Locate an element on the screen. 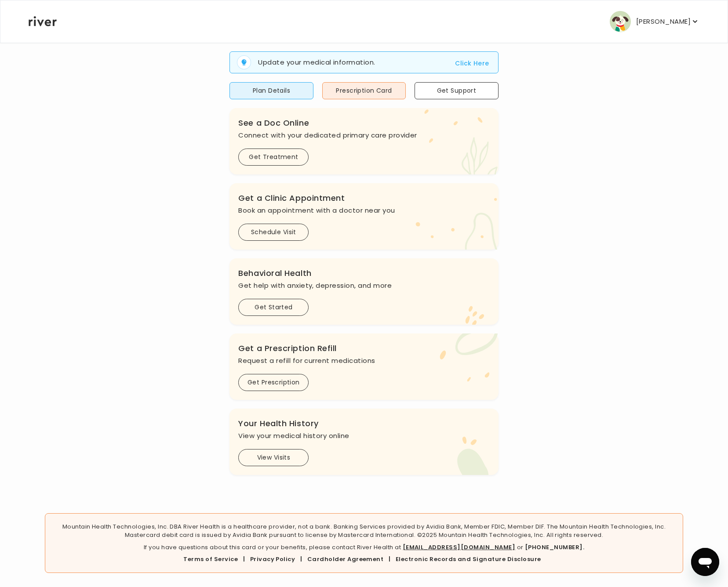  button: Prescription Card is located at coordinates (364, 90).